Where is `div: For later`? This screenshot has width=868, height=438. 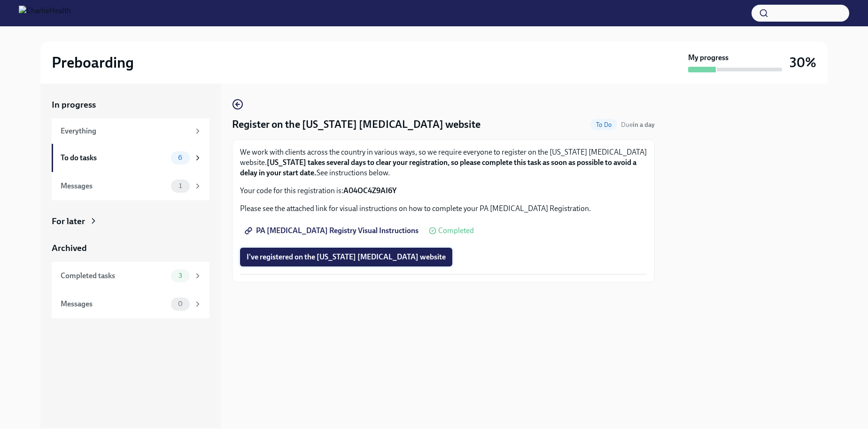
div: For later is located at coordinates (68, 221).